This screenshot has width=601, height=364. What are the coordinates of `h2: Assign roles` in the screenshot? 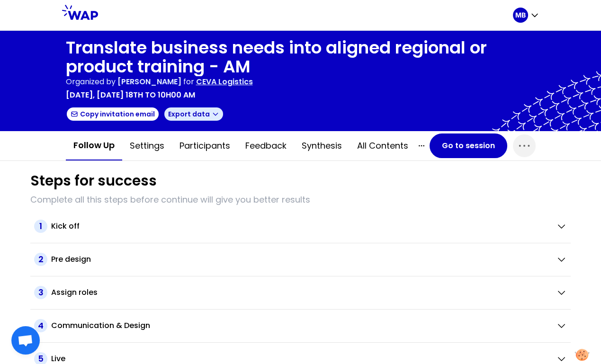 It's located at (74, 293).